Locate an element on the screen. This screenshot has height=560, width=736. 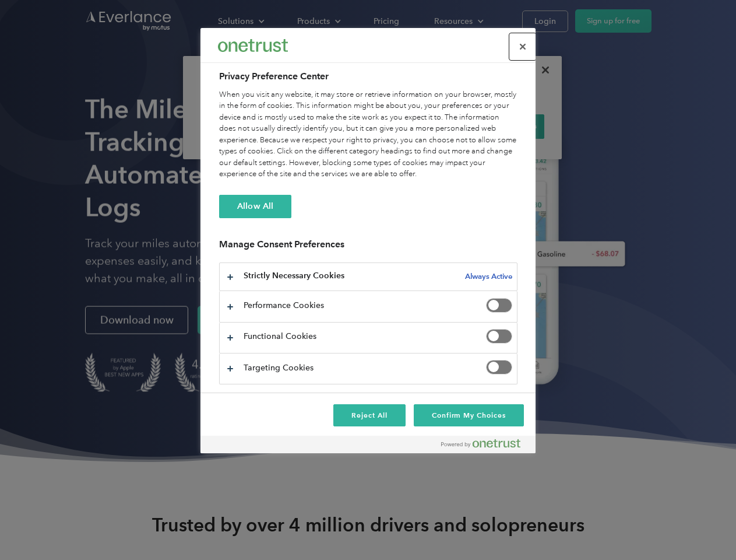
div: Everlance is located at coordinates (253, 46).